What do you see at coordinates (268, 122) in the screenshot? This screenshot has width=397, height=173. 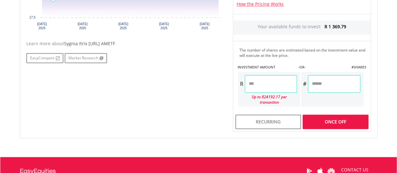 I see `div: Recurring` at bounding box center [268, 122].